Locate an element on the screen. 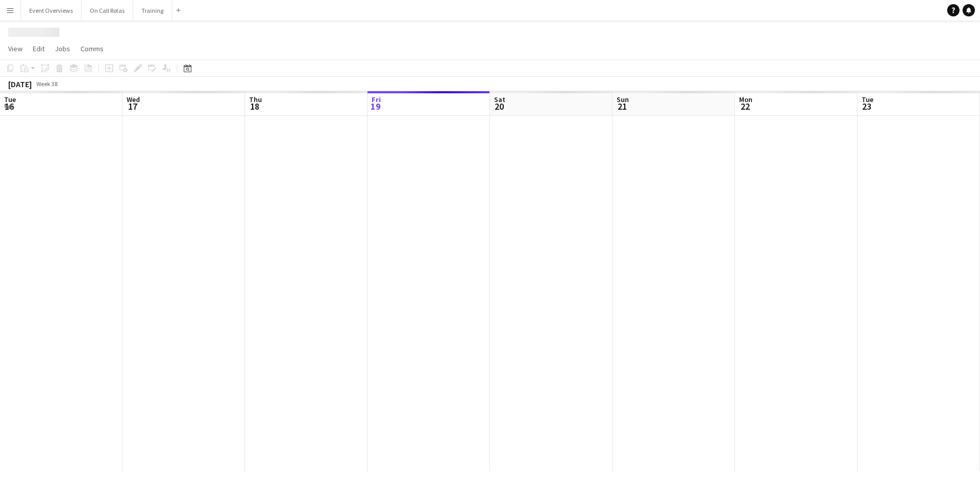 Image resolution: width=980 pixels, height=489 pixels. span: 20 is located at coordinates (499, 106).